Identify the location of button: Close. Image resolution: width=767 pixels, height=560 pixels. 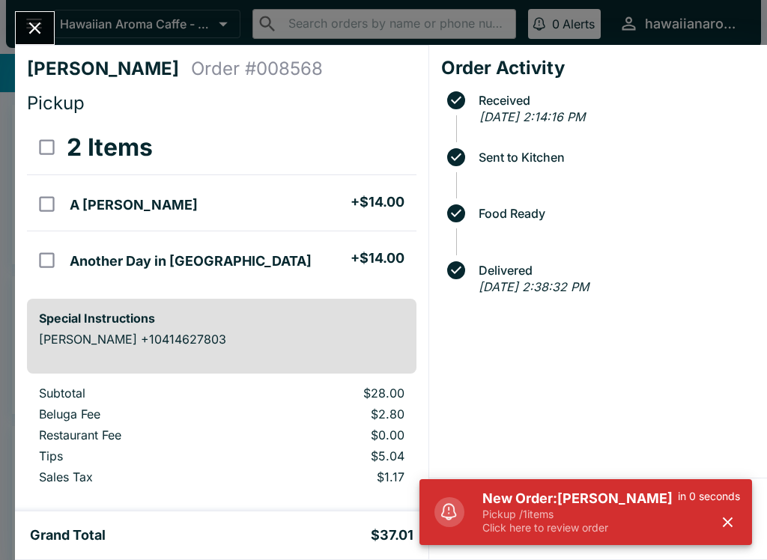
(34, 28).